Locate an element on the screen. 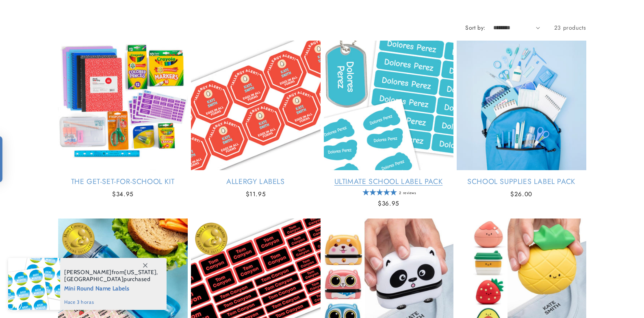 Image resolution: width=644 pixels, height=318 pixels. span: from , purchased is located at coordinates (111, 276).